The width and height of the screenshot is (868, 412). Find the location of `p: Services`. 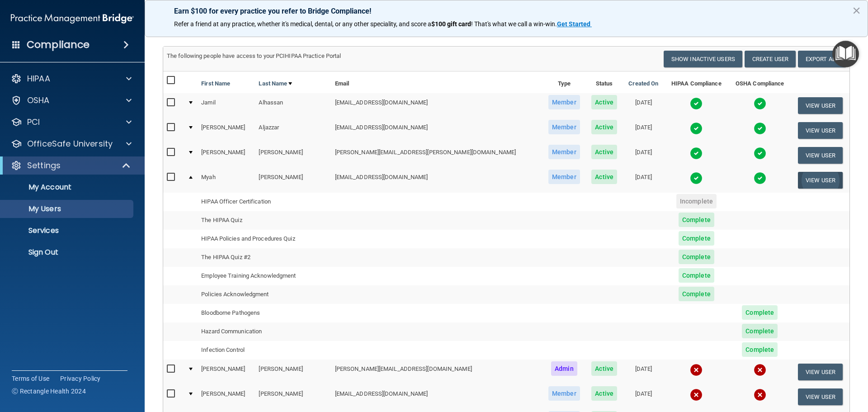

p: Services is located at coordinates (67, 230).